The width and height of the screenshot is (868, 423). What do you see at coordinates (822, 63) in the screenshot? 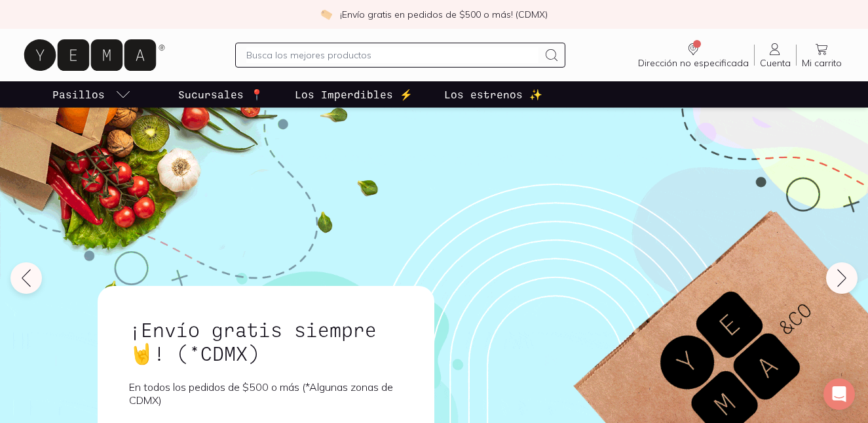
I see `span: Mi carrito` at bounding box center [822, 63].